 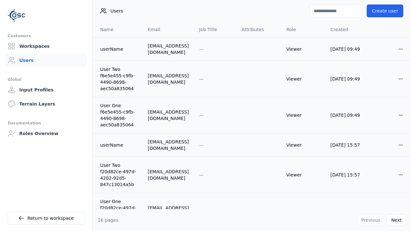 What do you see at coordinates (119, 212) in the screenshot?
I see `div: User One f20d82ce-497d-4202-92d5-847c13014a5b` at bounding box center [119, 212].